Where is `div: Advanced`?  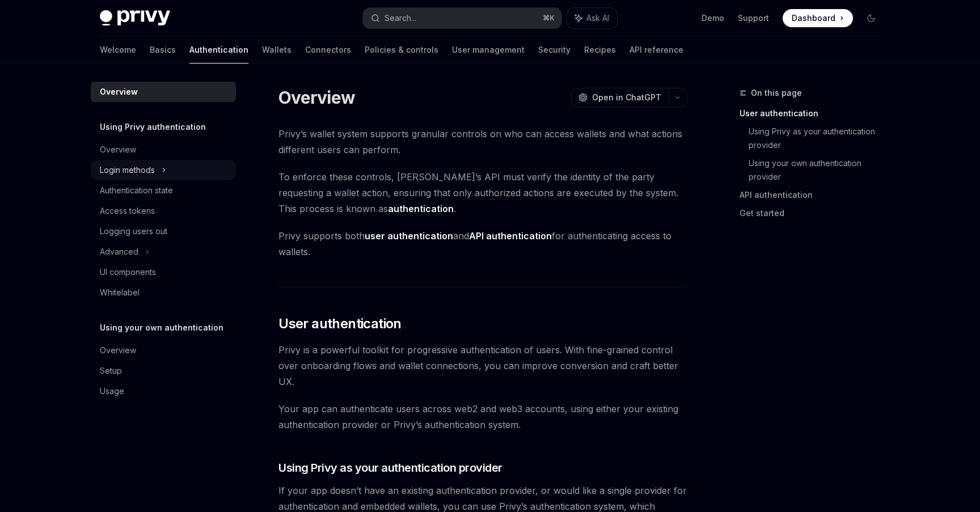
div: Advanced is located at coordinates (119, 252).